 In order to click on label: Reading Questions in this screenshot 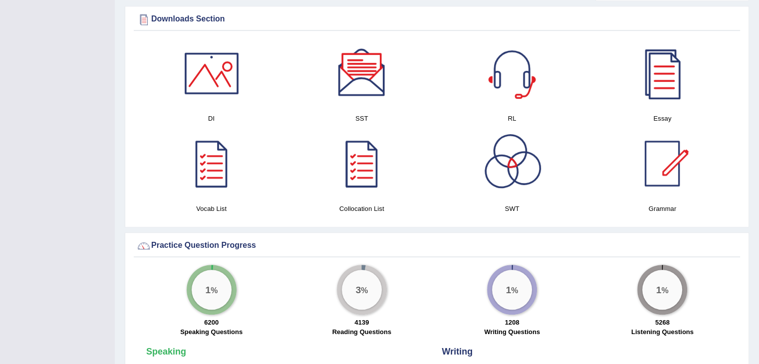, I will do `click(362, 332)`.